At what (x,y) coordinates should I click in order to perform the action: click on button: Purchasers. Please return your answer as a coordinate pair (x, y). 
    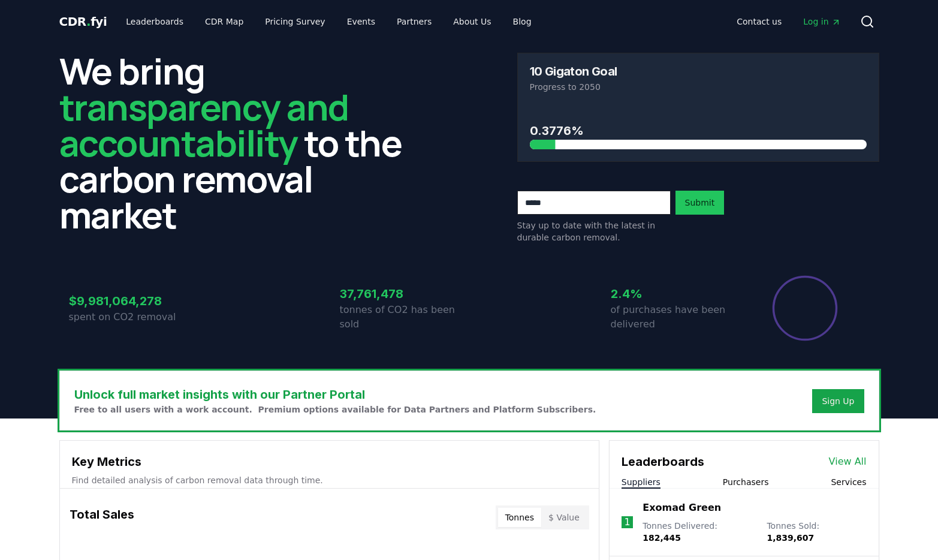
    Looking at the image, I should click on (746, 482).